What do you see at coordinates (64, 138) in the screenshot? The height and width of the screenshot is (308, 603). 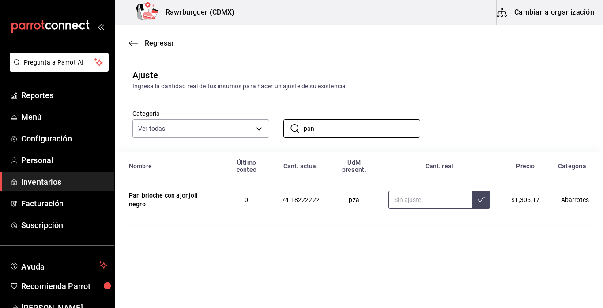 I see `span: Configuración` at bounding box center [64, 138].